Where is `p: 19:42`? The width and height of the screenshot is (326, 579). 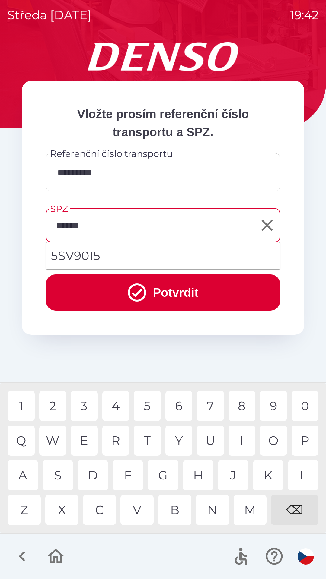 p: 19:42 is located at coordinates (304, 15).